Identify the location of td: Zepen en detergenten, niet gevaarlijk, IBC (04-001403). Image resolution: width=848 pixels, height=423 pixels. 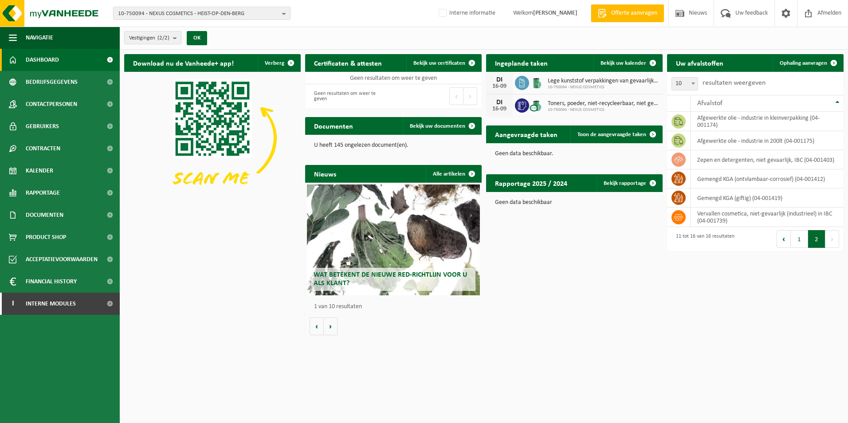
(766, 160).